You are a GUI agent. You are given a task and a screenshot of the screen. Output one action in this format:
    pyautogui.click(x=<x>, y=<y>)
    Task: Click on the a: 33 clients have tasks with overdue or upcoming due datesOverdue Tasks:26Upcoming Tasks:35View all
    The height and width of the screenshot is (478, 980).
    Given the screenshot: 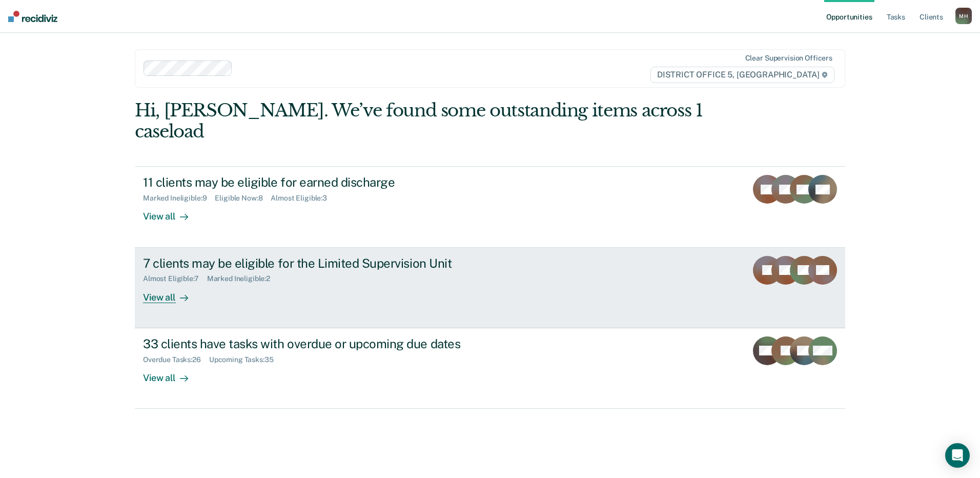 What is the action you would take?
    pyautogui.click(x=490, y=369)
    